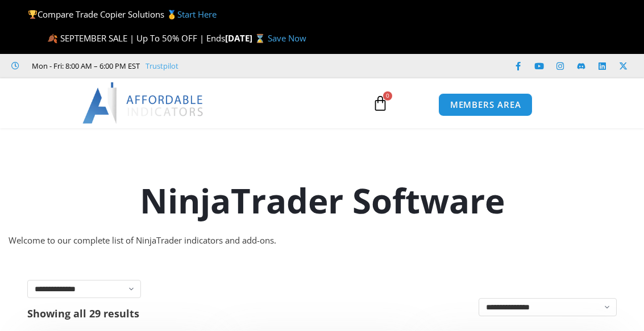 The height and width of the screenshot is (331, 644). What do you see at coordinates (485, 104) in the screenshot?
I see `span: MEMBERS AREA` at bounding box center [485, 104].